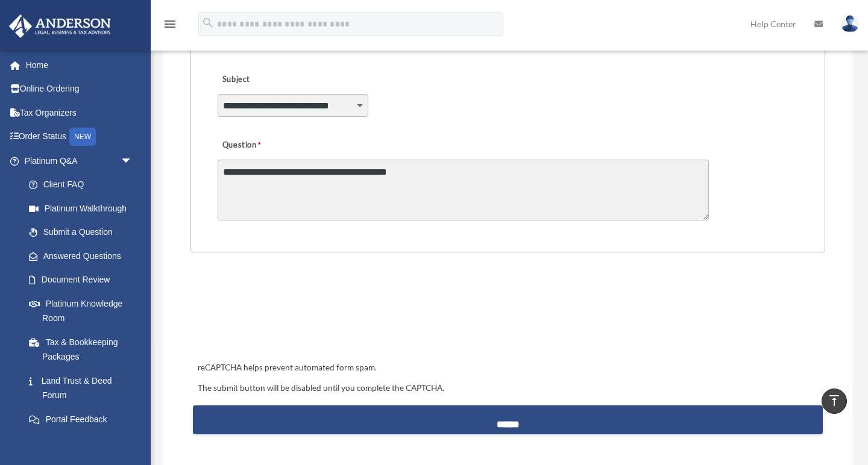  What do you see at coordinates (80, 161) in the screenshot?
I see `a: Platinum Q&Aarrow_drop_down` at bounding box center [80, 161].